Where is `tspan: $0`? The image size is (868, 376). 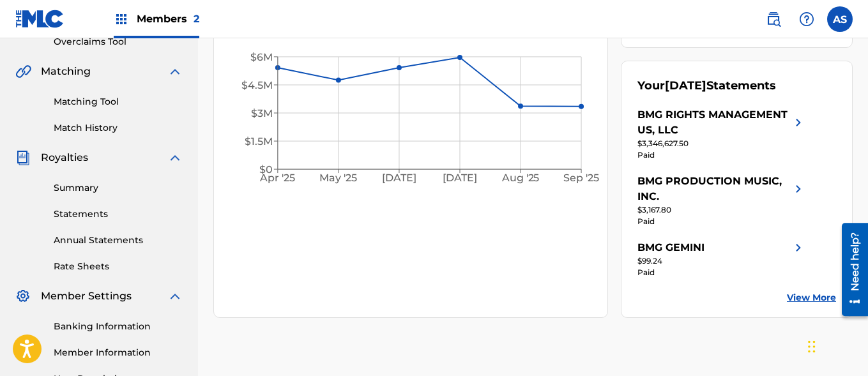
tspan: $0 is located at coordinates (265, 169).